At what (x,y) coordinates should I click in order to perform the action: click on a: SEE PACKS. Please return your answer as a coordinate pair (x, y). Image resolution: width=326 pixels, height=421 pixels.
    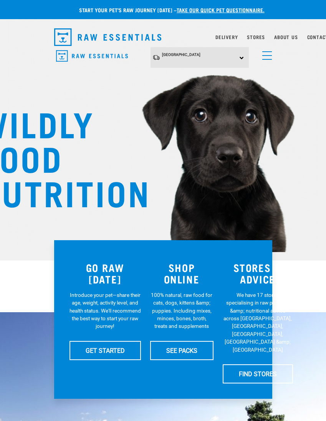
    Looking at the image, I should click on (181, 351).